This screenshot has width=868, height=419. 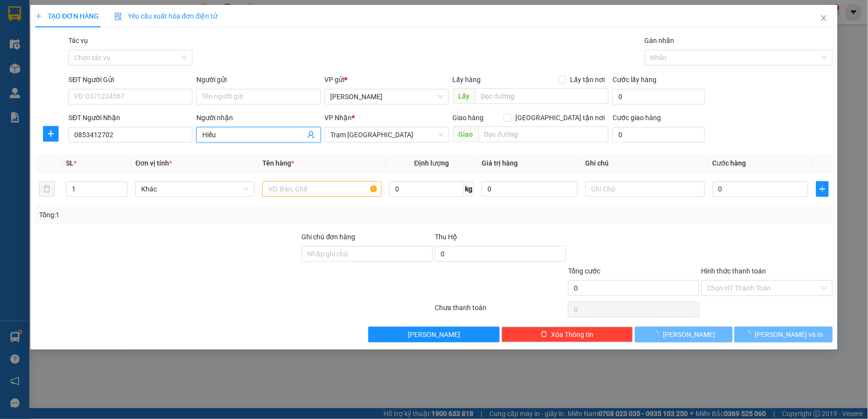 What do you see at coordinates (469, 189) in the screenshot?
I see `span: kg` at bounding box center [469, 189].